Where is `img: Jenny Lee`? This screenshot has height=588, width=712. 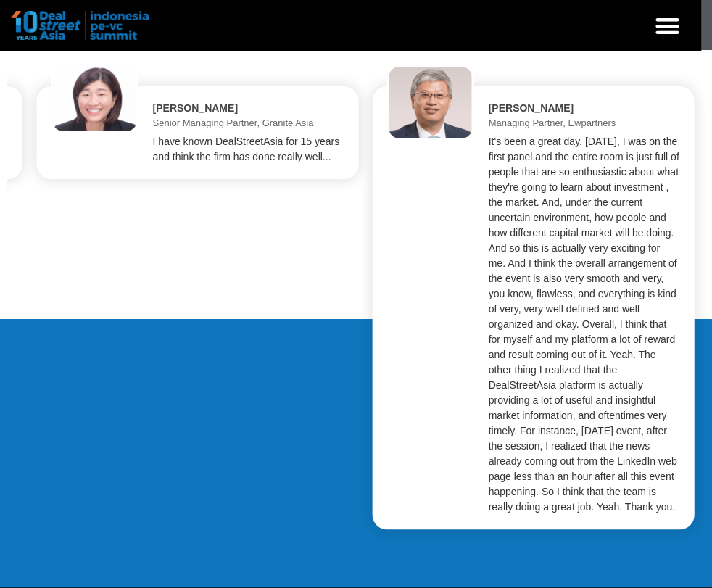 img: Jenny Lee is located at coordinates (94, 98).